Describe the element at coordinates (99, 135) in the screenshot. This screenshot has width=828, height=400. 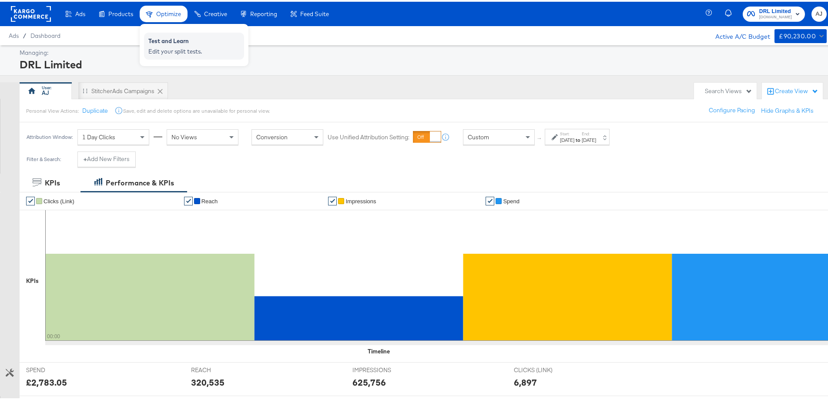
I see `span: 1 Day Clicks` at that location.